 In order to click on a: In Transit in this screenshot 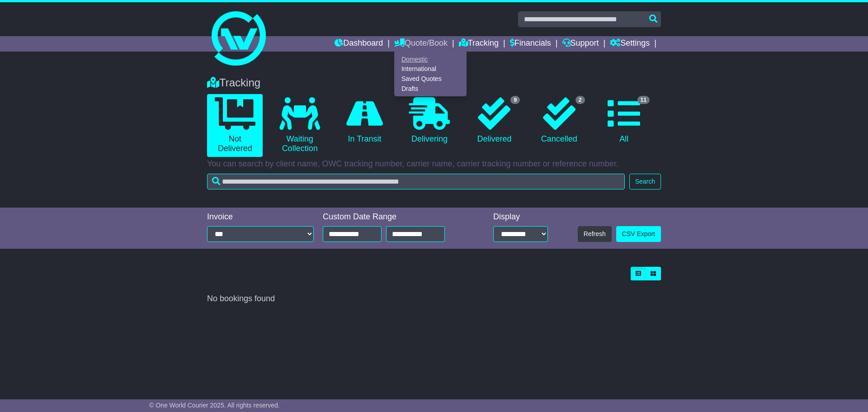, I will do `click(364, 121)`.